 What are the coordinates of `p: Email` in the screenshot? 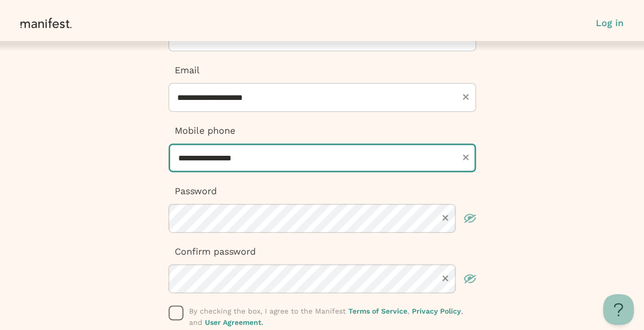 It's located at (323, 71).